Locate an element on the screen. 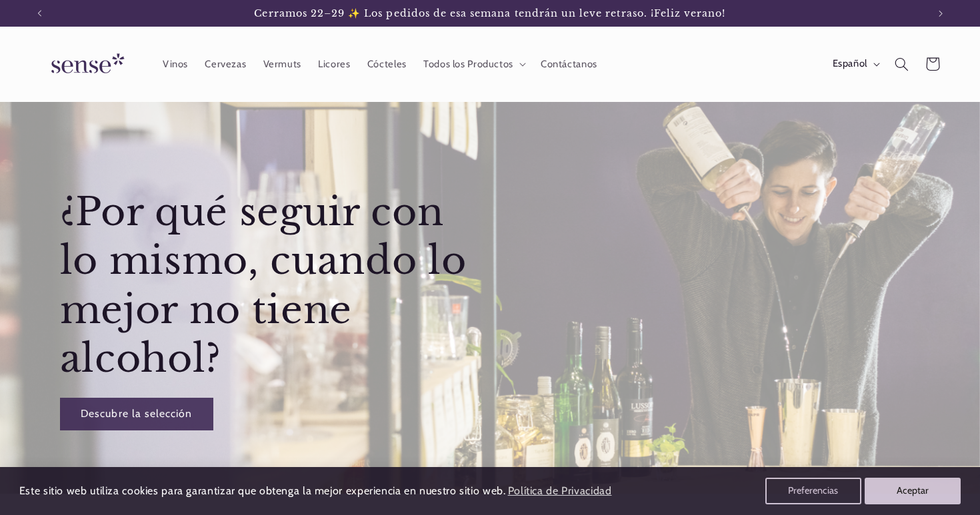 The height and width of the screenshot is (515, 980). a: Sense is located at coordinates (85, 64).